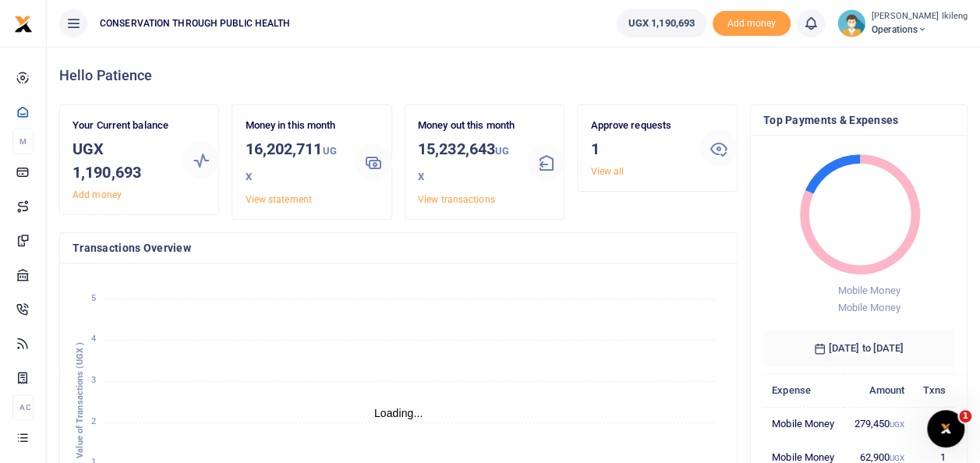 The height and width of the screenshot is (463, 980). Describe the element at coordinates (466, 163) in the screenshot. I see `h3: 15,232,643` at that location.